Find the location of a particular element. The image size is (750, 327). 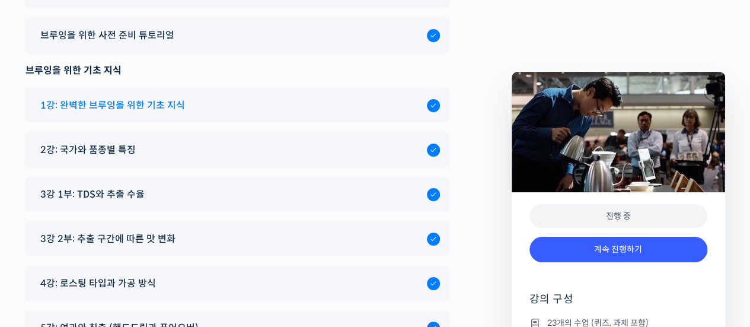

a: 대화 is located at coordinates (116, 243).